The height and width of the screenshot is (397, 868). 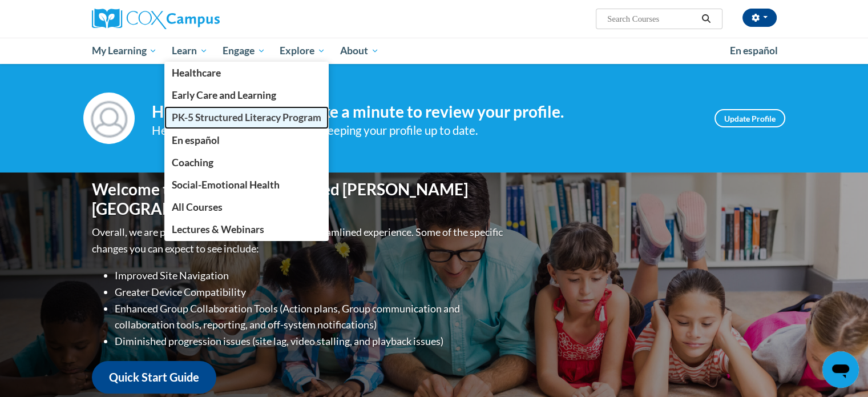 I want to click on span: My Learning, so click(x=124, y=51).